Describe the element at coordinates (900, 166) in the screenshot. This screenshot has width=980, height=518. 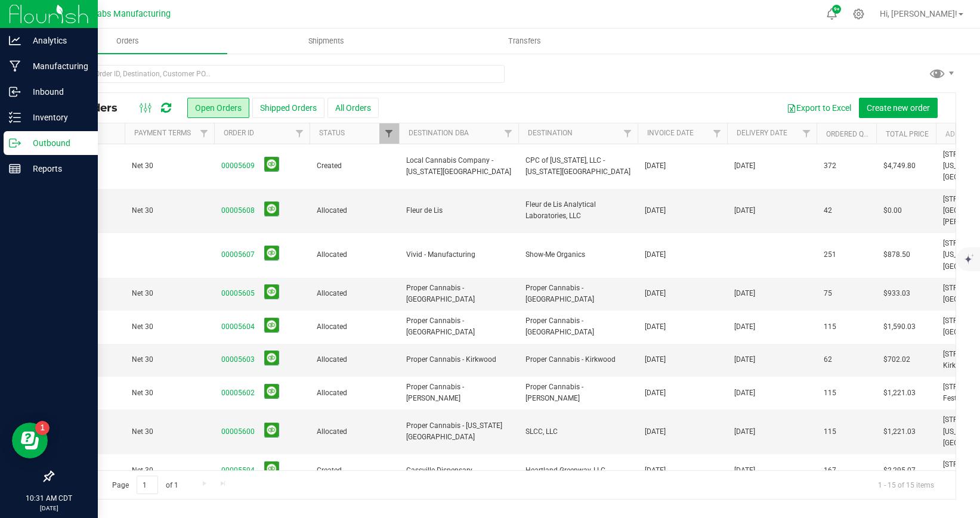
I see `span: $4,749.80` at that location.